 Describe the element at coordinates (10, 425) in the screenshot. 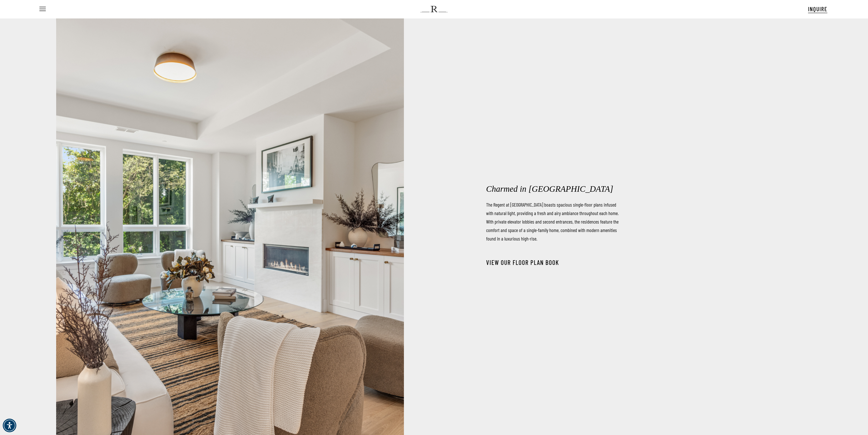

I see `div: Accessibility Menu` at that location.